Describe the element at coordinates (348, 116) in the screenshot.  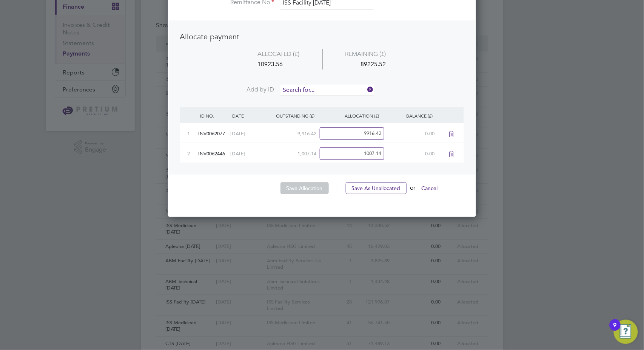
I see `div: ALLOCATION (£)` at that location.